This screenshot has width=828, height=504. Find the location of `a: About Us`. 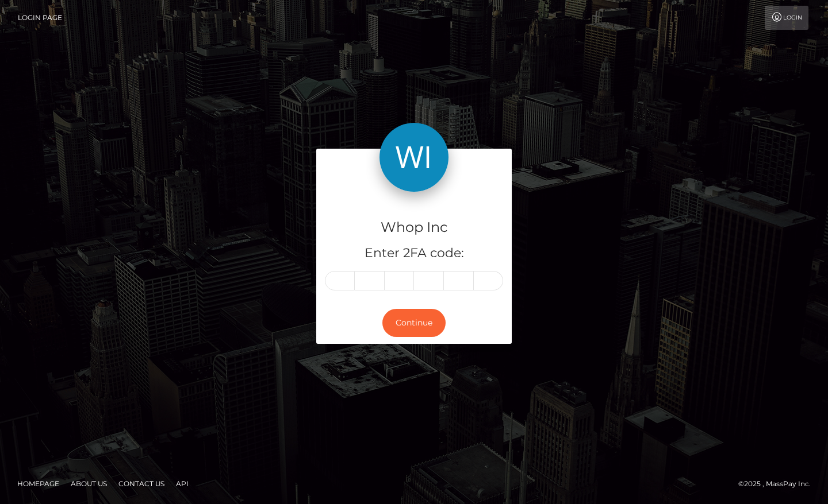

a: About Us is located at coordinates (88, 484).